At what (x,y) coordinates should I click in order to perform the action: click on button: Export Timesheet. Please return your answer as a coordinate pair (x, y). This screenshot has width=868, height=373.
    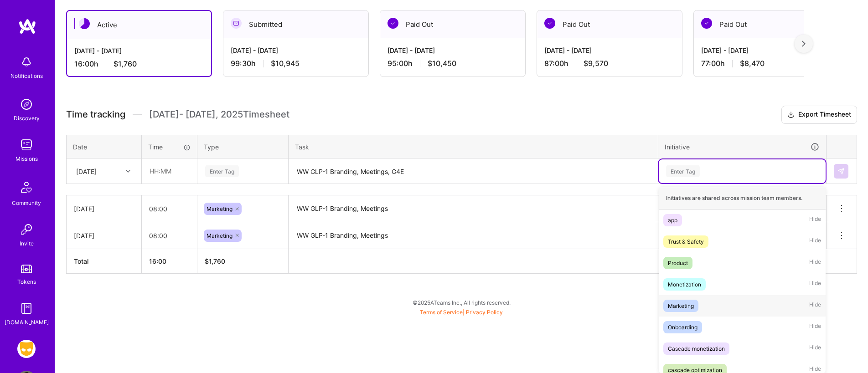
    Looking at the image, I should click on (819, 115).